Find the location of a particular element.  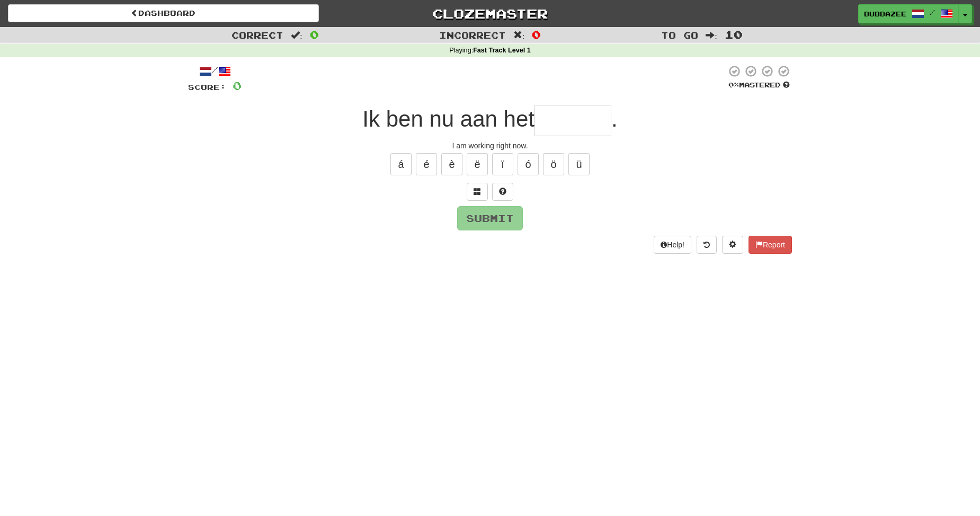

a: BubbaZee / is located at coordinates (909, 14).